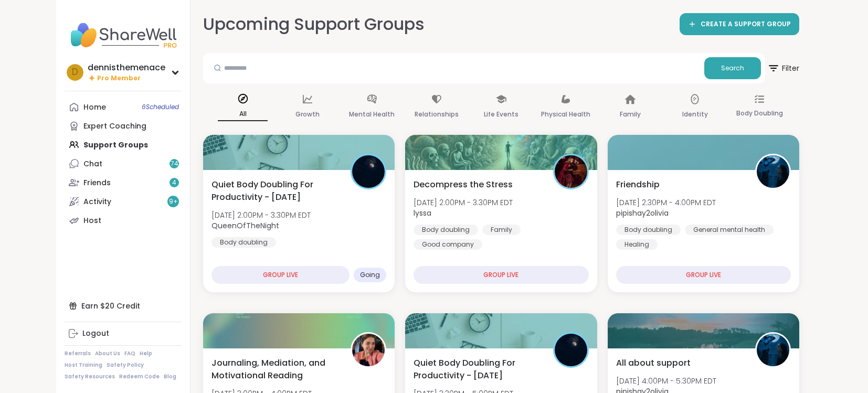 Image resolution: width=868 pixels, height=393 pixels. What do you see at coordinates (160, 107) in the screenshot?
I see `span: 6 Scheduled` at bounding box center [160, 107].